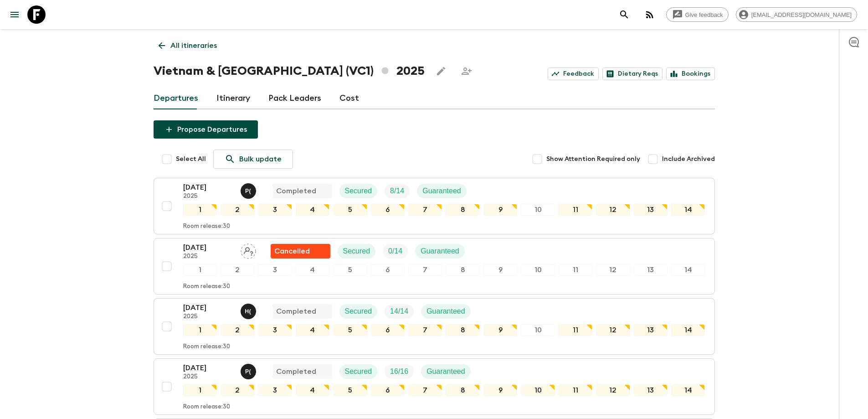 The width and height of the screenshot is (868, 419). Describe the element at coordinates (249, 250) in the screenshot. I see `span: Assign pack leader` at that location.